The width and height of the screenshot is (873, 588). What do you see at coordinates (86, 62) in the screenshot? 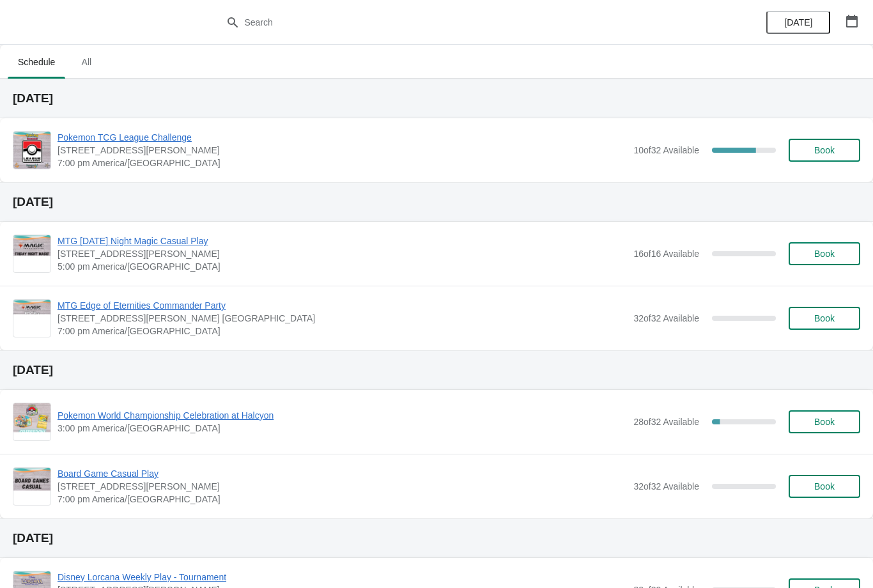
I see `span: All` at bounding box center [86, 62].